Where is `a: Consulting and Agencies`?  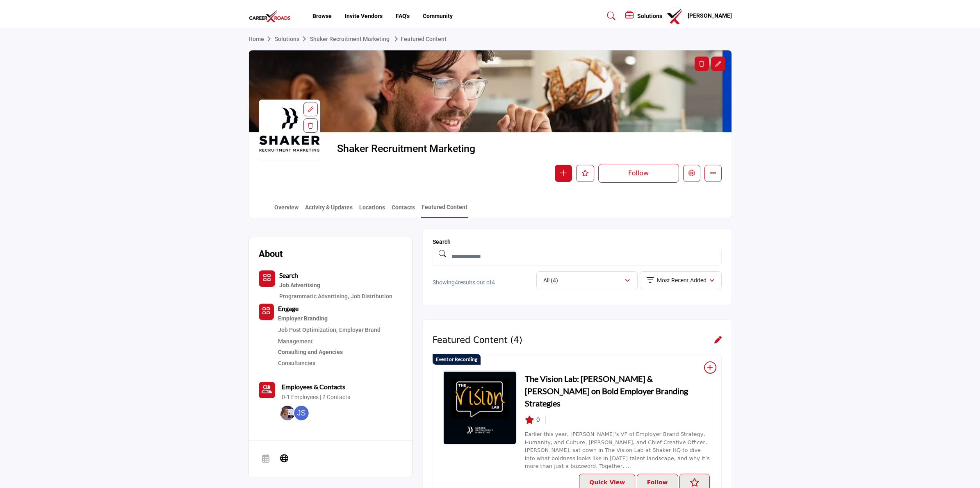 a: Consulting and Agencies is located at coordinates (340, 352).